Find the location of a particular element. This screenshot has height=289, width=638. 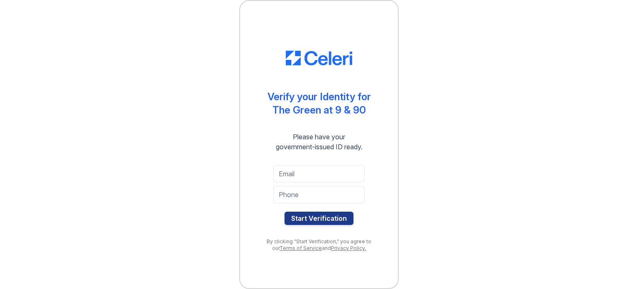

input: Phone is located at coordinates (319, 194).